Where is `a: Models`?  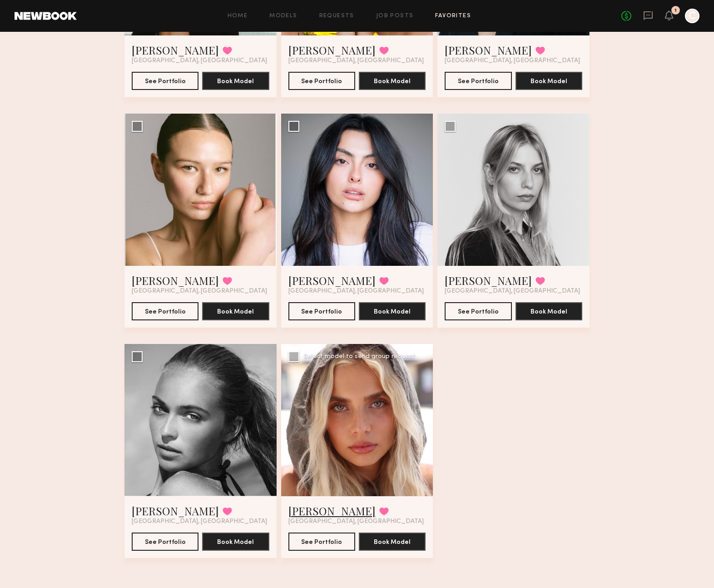 a: Models is located at coordinates (283, 16).